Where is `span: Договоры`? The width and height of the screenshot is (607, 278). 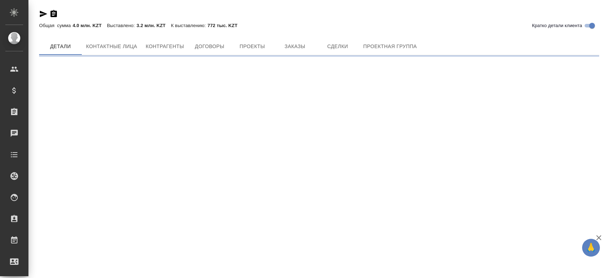
span: Договоры is located at coordinates (210, 46).